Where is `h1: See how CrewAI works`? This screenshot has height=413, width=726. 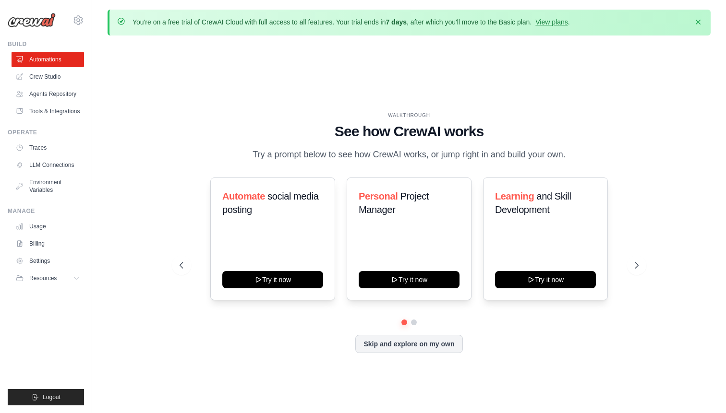 h1: See how CrewAI works is located at coordinates (409, 132).